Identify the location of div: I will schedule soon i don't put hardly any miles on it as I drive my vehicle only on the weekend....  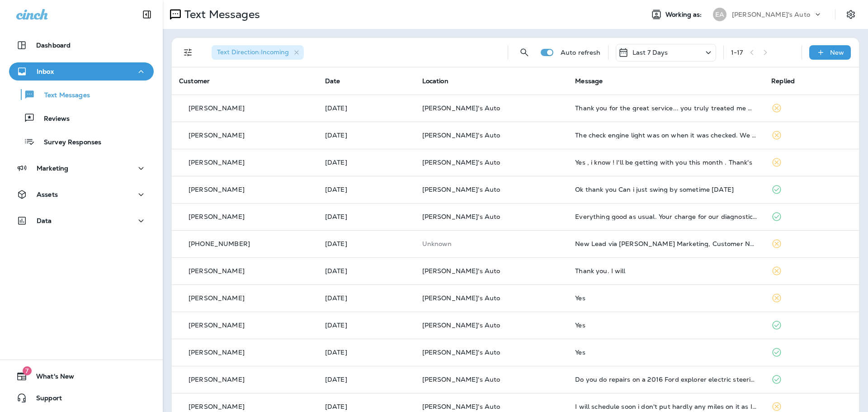
(666, 406).